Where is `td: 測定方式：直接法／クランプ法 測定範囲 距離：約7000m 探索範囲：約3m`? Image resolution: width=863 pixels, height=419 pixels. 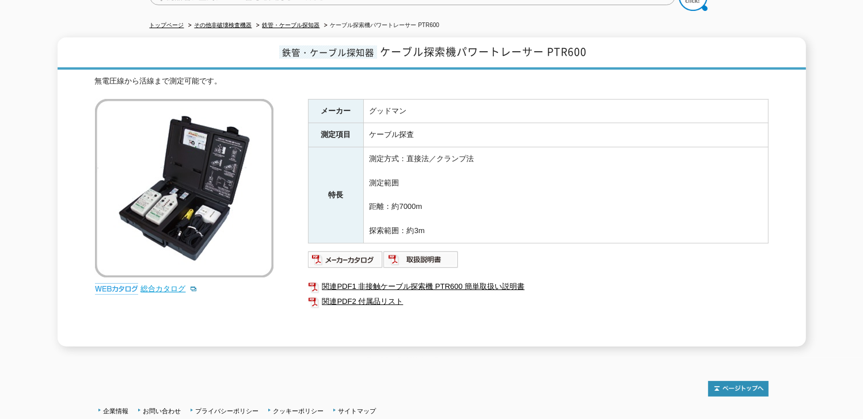
td: 測定方式：直接法／クランプ法 測定範囲 距離：約7000m 探索範囲：約3m is located at coordinates (566, 195).